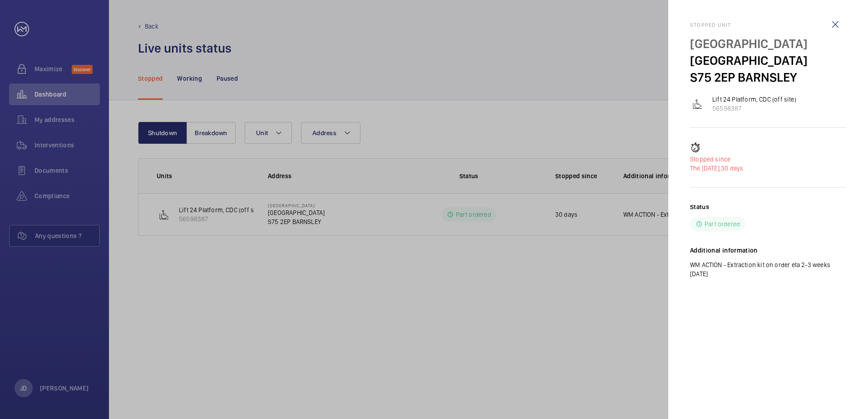 The width and height of the screenshot is (868, 419). Describe the element at coordinates (699, 207) in the screenshot. I see `h2: Status` at that location.